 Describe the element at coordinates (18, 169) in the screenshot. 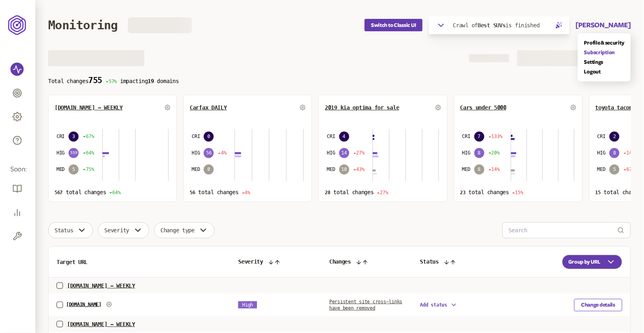

I see `span: Soon:` at that location.